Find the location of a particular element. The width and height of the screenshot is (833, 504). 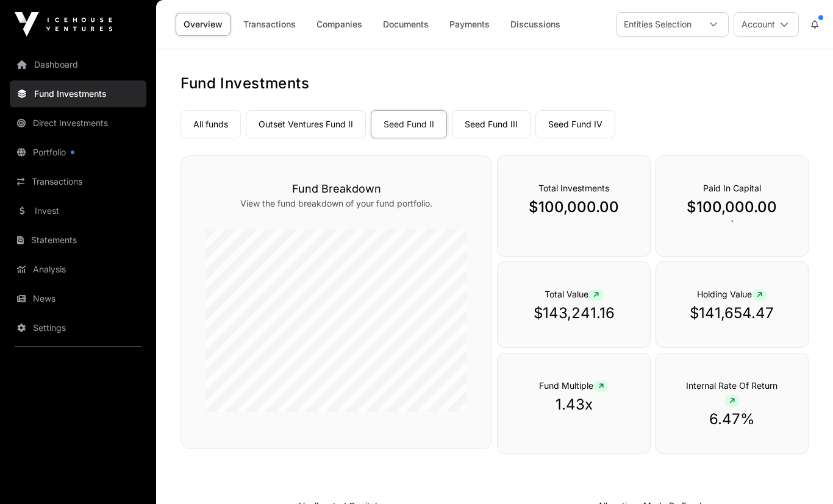

a: All funds is located at coordinates (211, 125).